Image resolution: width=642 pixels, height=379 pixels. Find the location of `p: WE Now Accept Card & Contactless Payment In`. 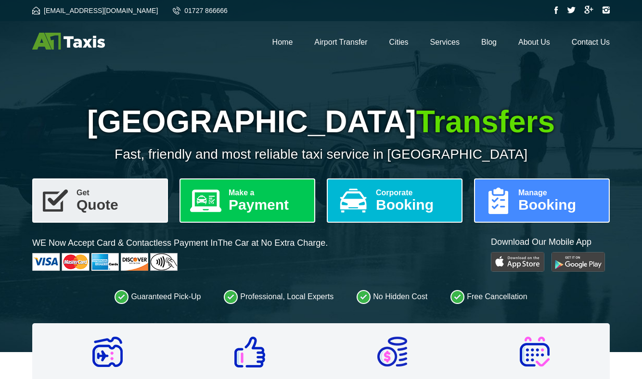

p: WE Now Accept Card & Contactless Payment In is located at coordinates (180, 243).